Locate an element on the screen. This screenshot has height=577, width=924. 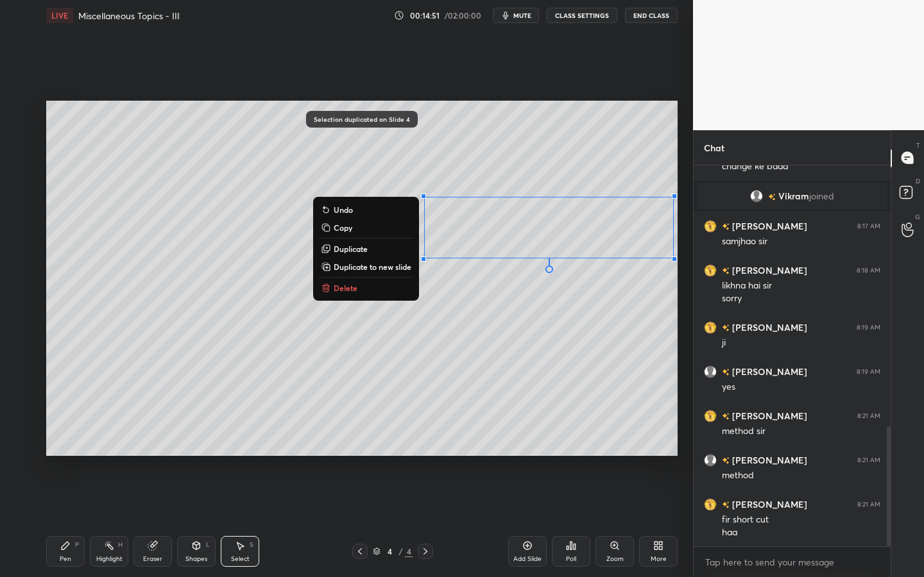
button: End Class is located at coordinates (651, 15).